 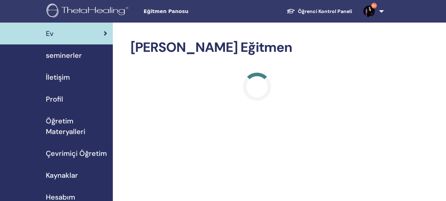 What do you see at coordinates (369, 11) in the screenshot?
I see `img: default.jpg` at bounding box center [369, 11].